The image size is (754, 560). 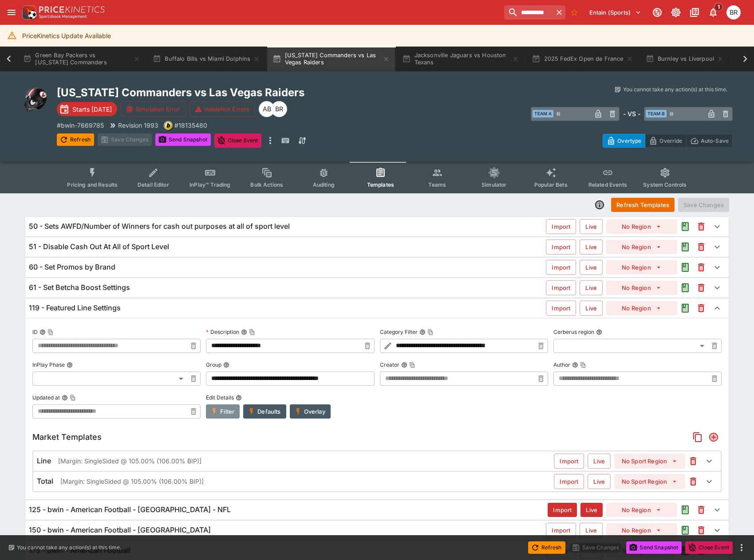 What do you see at coordinates (245, 332) in the screenshot?
I see `button: DescriptionCopy To Clipboard` at bounding box center [245, 332].